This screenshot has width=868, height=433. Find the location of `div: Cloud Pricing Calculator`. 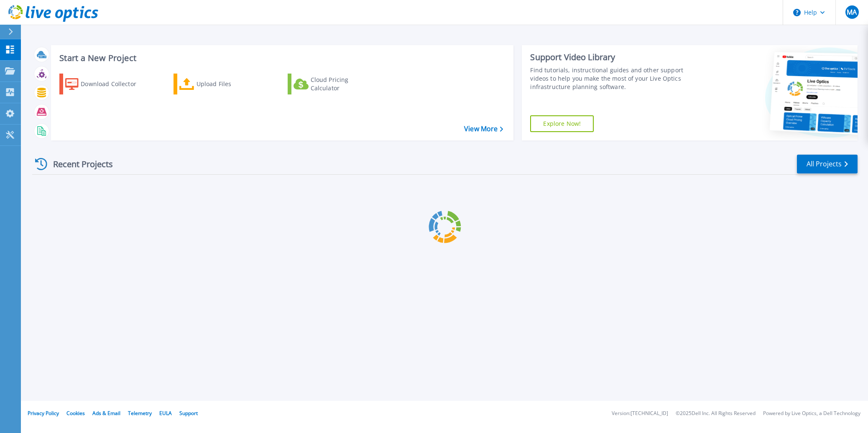

div: Cloud Pricing Calculator is located at coordinates (344, 84).